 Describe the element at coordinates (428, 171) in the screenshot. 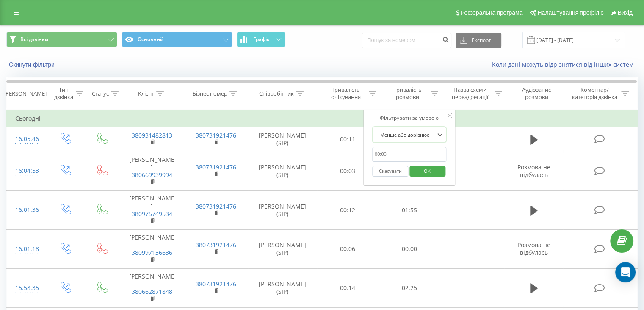

I see `span: OK` at that location.